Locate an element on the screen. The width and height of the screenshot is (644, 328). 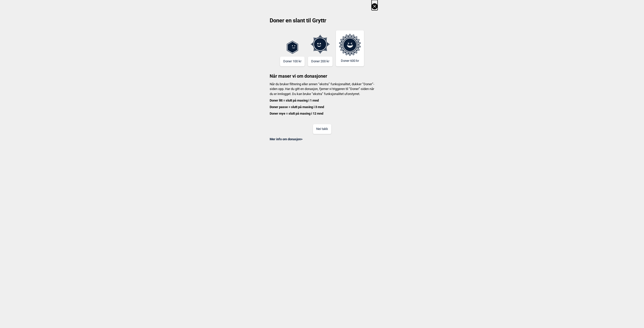
button: Nei takk is located at coordinates (322, 129).